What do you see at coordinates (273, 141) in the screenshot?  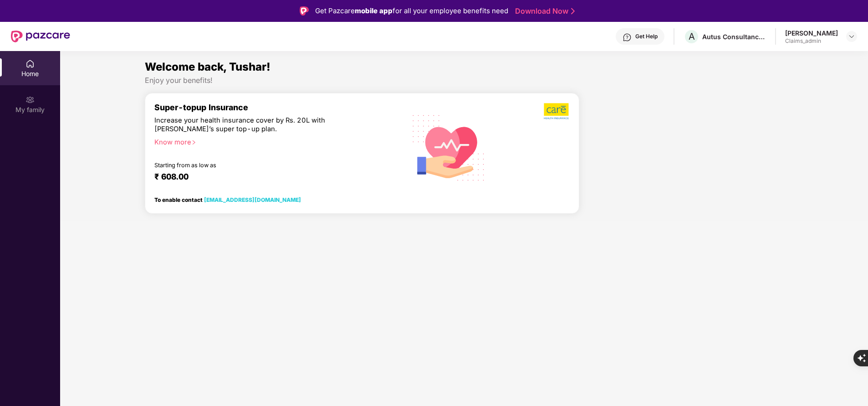 I see `div: Know more` at bounding box center [273, 141].